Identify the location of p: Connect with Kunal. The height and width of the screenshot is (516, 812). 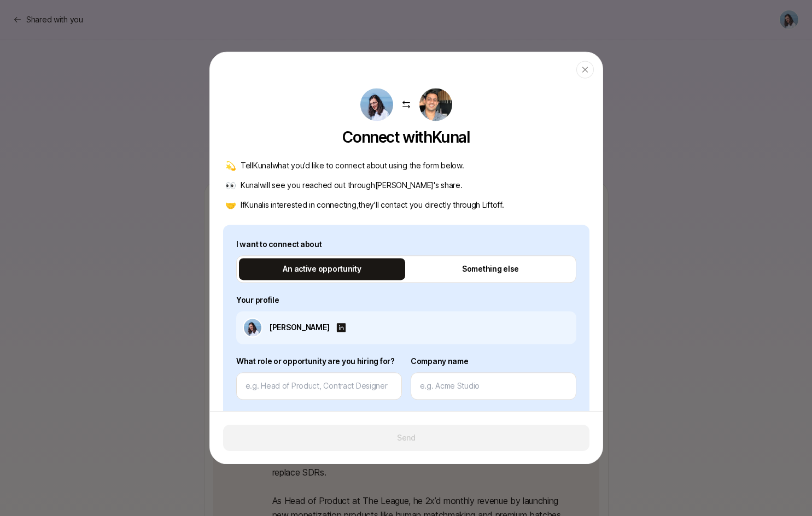
(406, 137).